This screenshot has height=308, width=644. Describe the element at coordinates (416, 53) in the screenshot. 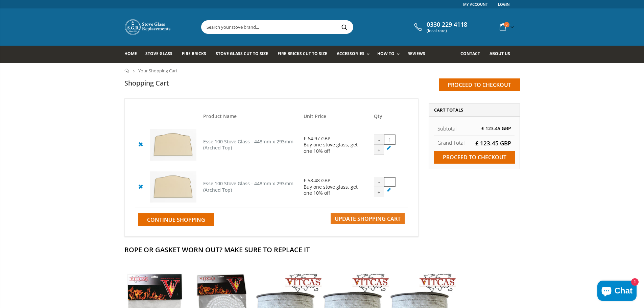

I see `span: Reviews` at that location.